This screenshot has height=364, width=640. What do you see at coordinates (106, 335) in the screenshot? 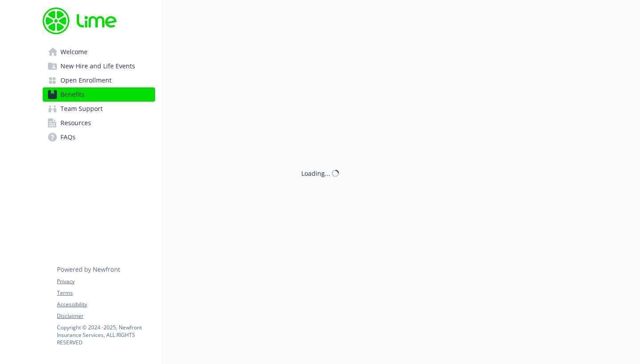
I see `p: Copyright © 2024 - 2025 , Newfront Insurance Services, ALL RIGHTS RESERVED` at bounding box center [106, 335].